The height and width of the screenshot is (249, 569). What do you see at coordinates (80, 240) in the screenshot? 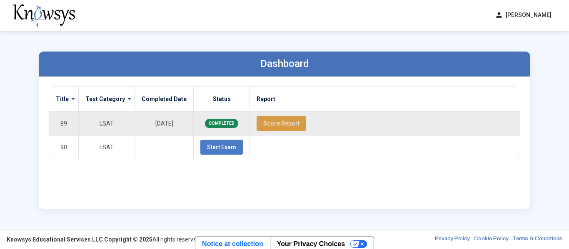
I see `strong: Knowsys Educational Services LLC Copyright © 2025` at bounding box center [80, 240].